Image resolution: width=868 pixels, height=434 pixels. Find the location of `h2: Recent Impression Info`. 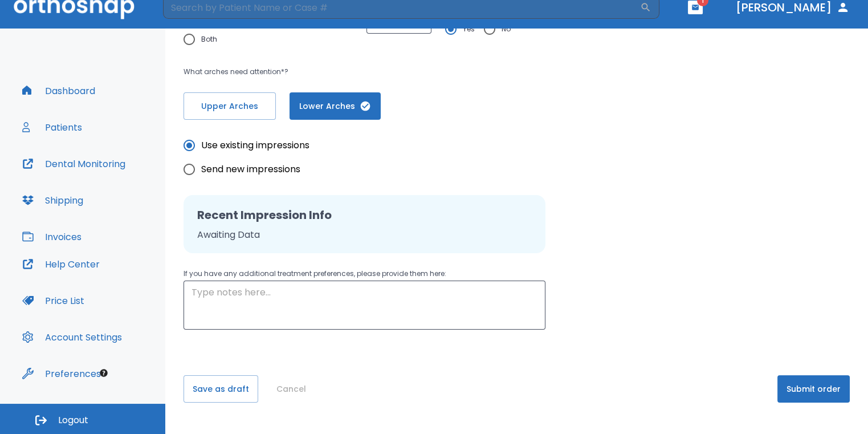

h2: Recent Impression Info is located at coordinates (365, 215).